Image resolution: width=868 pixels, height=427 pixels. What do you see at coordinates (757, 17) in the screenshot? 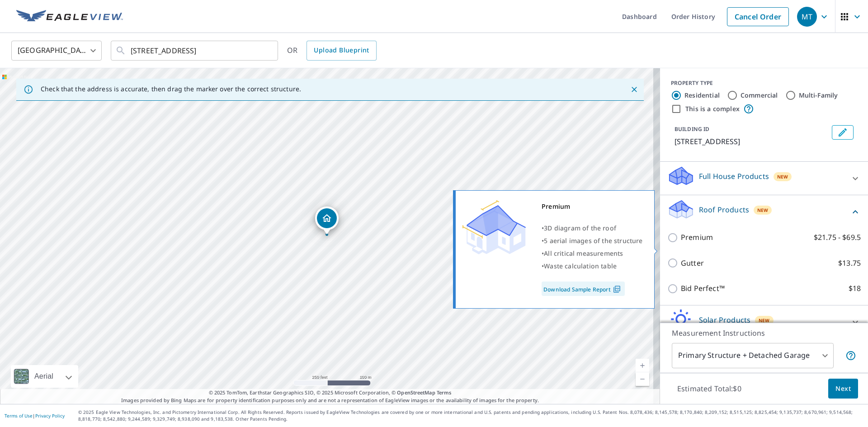
I see `a: Cancel Order` at bounding box center [757, 17].